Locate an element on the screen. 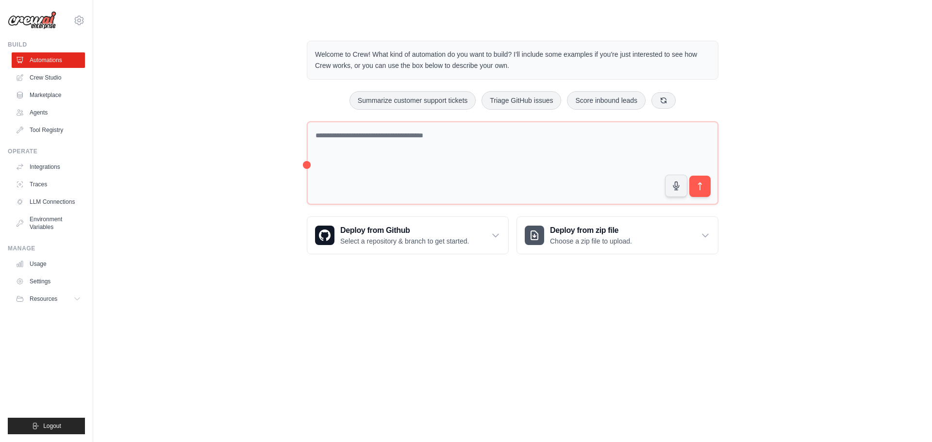 This screenshot has width=932, height=442. h3: Deploy from Github is located at coordinates (405, 231).